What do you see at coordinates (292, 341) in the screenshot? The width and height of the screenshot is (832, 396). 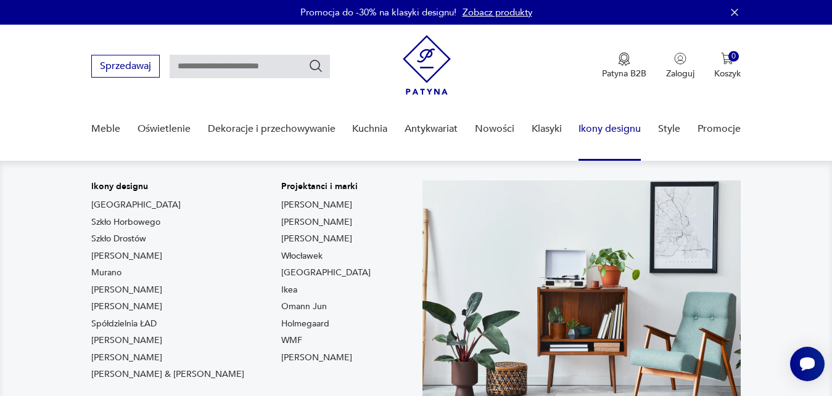 I see `a: WMF` at bounding box center [292, 341].